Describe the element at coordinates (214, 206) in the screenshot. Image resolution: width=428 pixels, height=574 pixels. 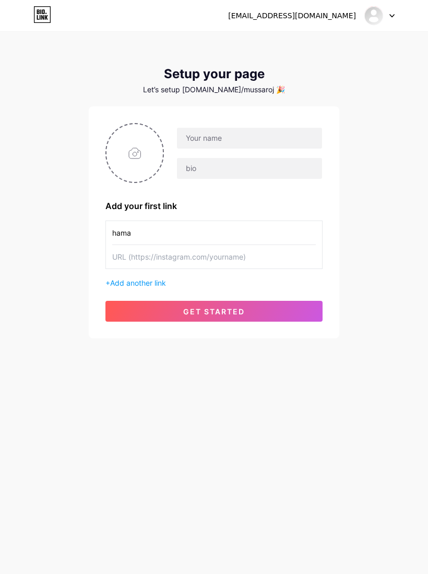
I see `div: Add your first link` at that location.